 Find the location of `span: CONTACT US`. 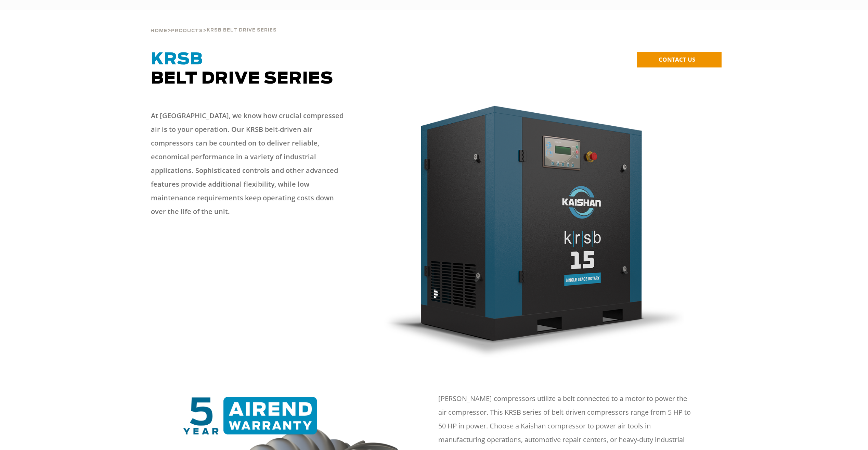

span: CONTACT US is located at coordinates (677, 59).